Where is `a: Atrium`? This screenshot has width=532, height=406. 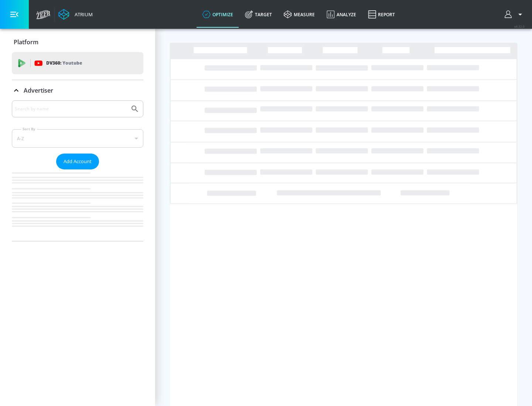
a: Atrium is located at coordinates (76, 14).